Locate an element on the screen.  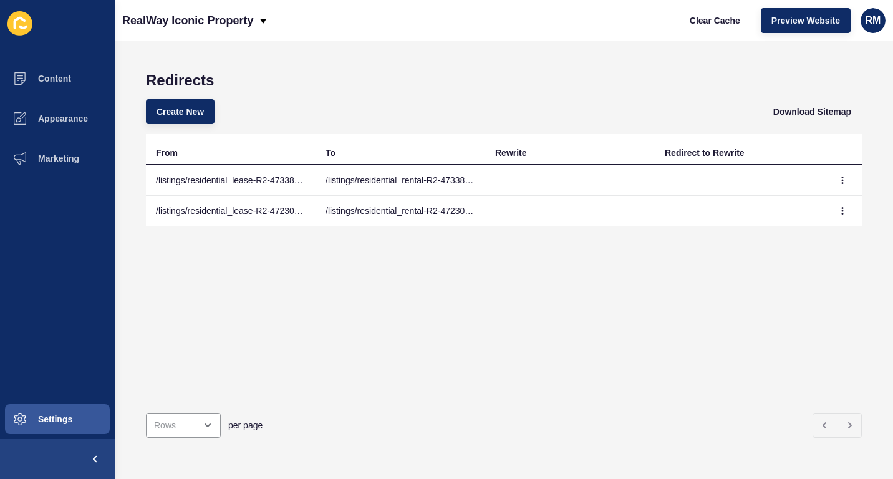
span: Clear Cache is located at coordinates (715, 21).